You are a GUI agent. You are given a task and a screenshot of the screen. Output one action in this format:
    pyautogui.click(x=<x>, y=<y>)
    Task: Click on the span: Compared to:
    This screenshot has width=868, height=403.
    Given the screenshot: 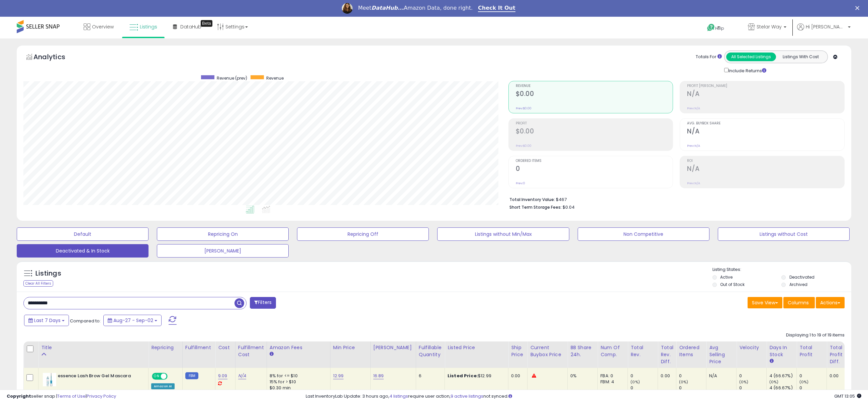 What is the action you would take?
    pyautogui.click(x=85, y=321)
    